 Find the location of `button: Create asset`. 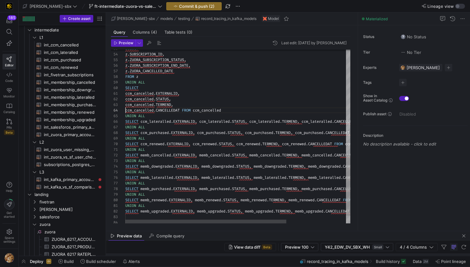

button: Create asset is located at coordinates (77, 19).